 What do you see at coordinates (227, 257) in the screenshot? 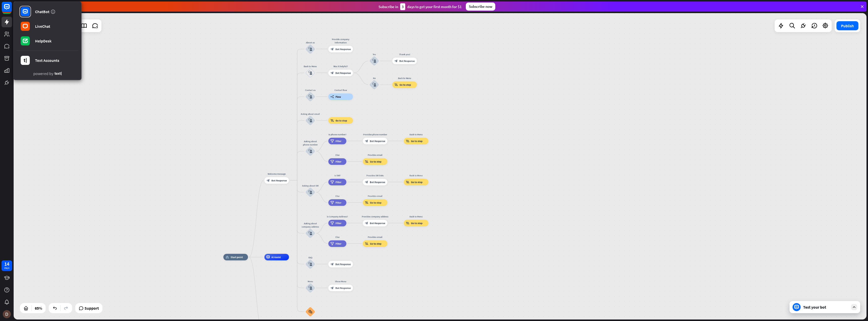
I see `i: home_2` at bounding box center [227, 257].